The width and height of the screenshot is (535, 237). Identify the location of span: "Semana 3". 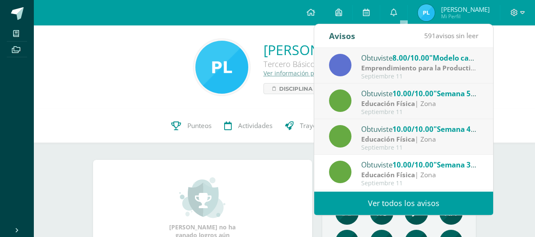
(455, 164).